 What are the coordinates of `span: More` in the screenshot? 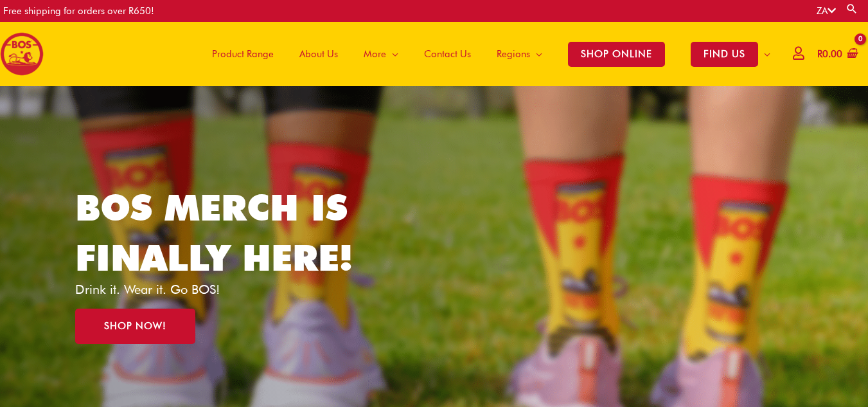 It's located at (374, 54).